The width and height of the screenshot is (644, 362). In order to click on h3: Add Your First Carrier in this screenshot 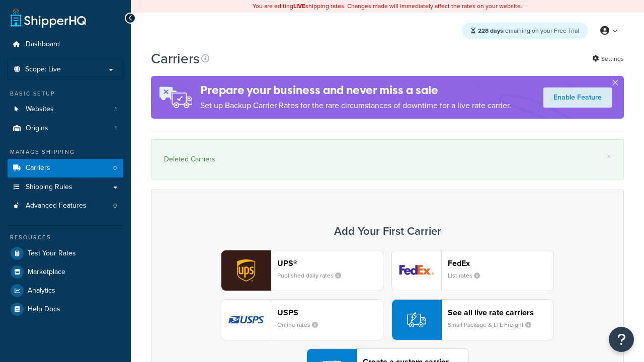, I will do `click(387, 231)`.